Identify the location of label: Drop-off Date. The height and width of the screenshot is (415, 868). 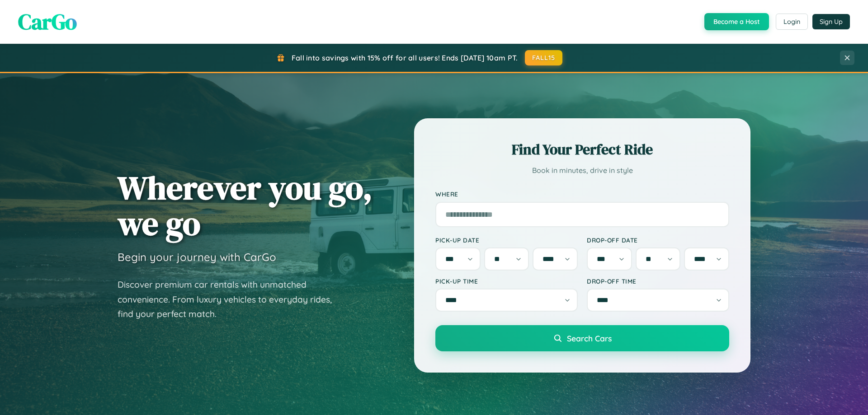
(657, 240).